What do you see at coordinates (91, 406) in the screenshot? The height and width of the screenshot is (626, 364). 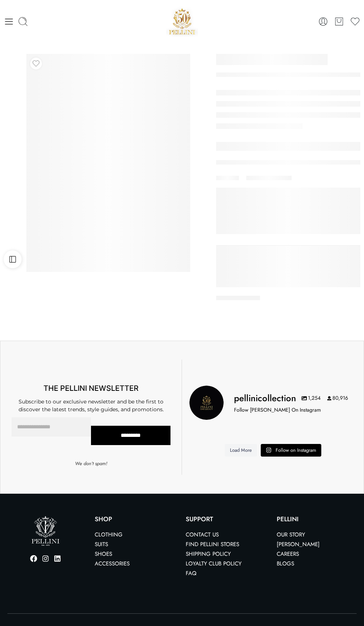 I see `span: Subscribe to our exclusive newsletter and be the first to discover the latest trends, style guide...` at bounding box center [91, 406].